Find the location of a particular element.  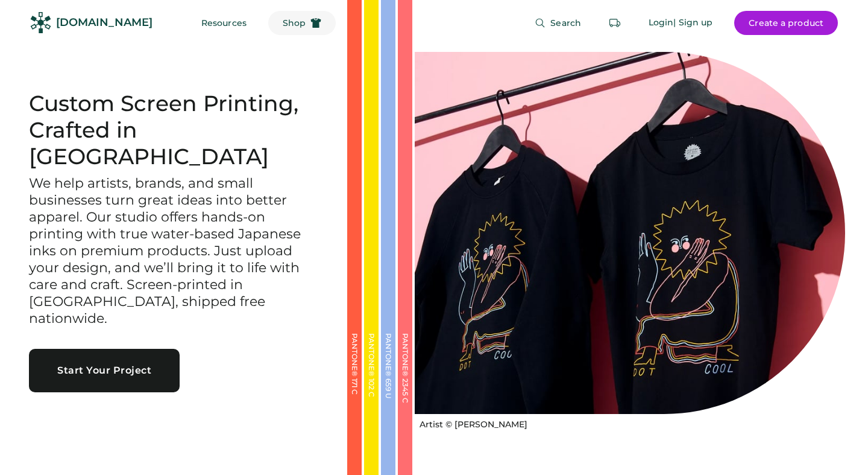

img: Rendered Logo - Screens is located at coordinates (40, 22).